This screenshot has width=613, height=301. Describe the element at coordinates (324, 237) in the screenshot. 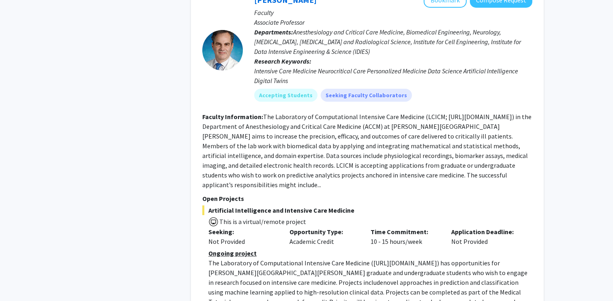

I see `div: Academic Credit` at that location.